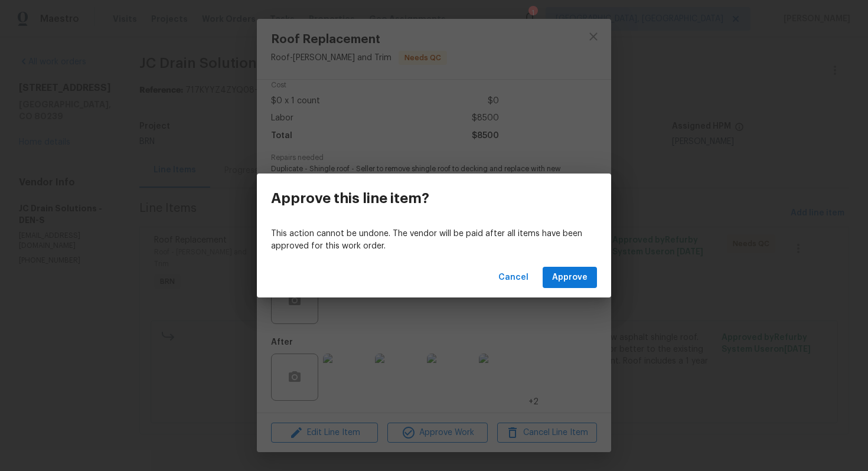 This screenshot has width=868, height=471. What do you see at coordinates (513, 277) in the screenshot?
I see `span: Cancel` at bounding box center [513, 277].